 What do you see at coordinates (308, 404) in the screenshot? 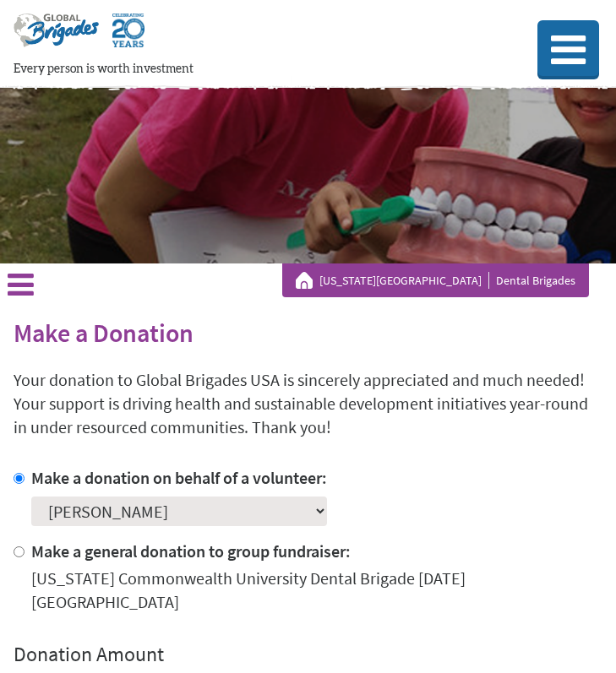
I see `p: Your donation to Global Brigades USA is sincerely appreciated and much needed! Your support is dr...` at bounding box center [308, 404].